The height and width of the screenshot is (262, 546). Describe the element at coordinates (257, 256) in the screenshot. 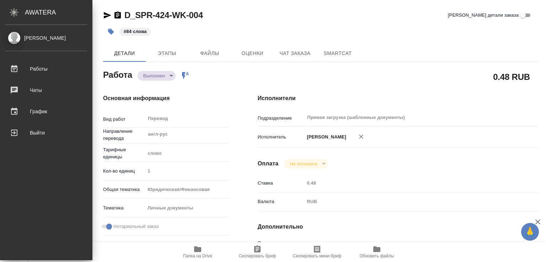

I see `span: Скопировать бриф` at that location.